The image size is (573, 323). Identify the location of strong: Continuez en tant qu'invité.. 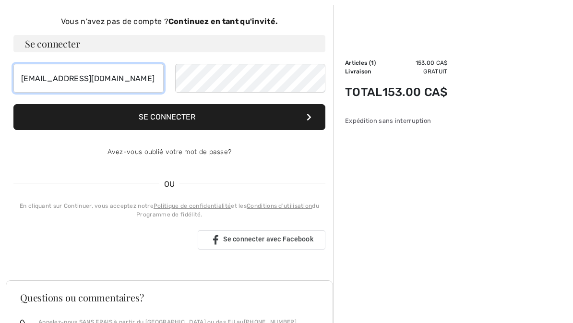
(223, 21).